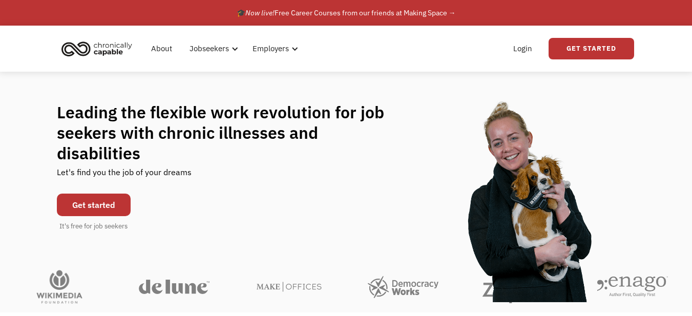  Describe the element at coordinates (124, 176) in the screenshot. I see `div: Let's find you the job of your dreams` at that location.